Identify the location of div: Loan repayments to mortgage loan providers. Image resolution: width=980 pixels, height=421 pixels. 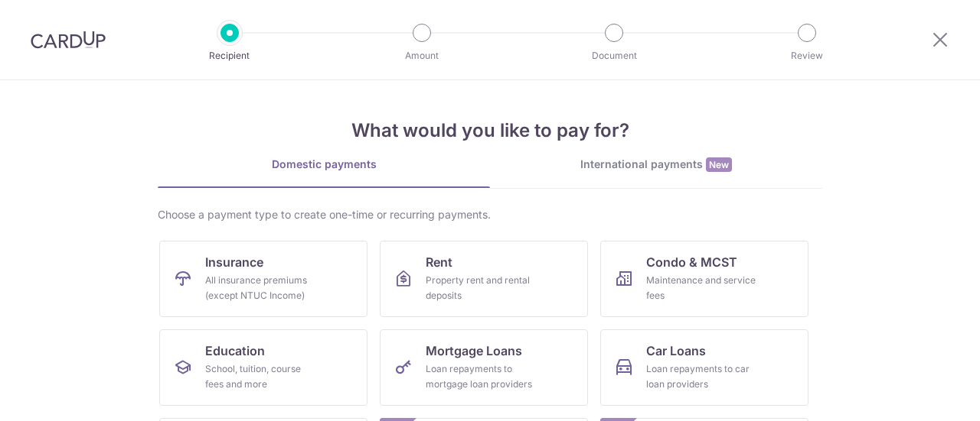
(481, 377).